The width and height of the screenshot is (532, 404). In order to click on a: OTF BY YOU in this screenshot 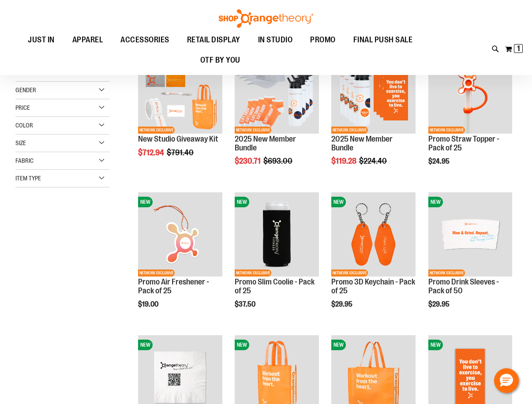, I will do `click(220, 60)`.